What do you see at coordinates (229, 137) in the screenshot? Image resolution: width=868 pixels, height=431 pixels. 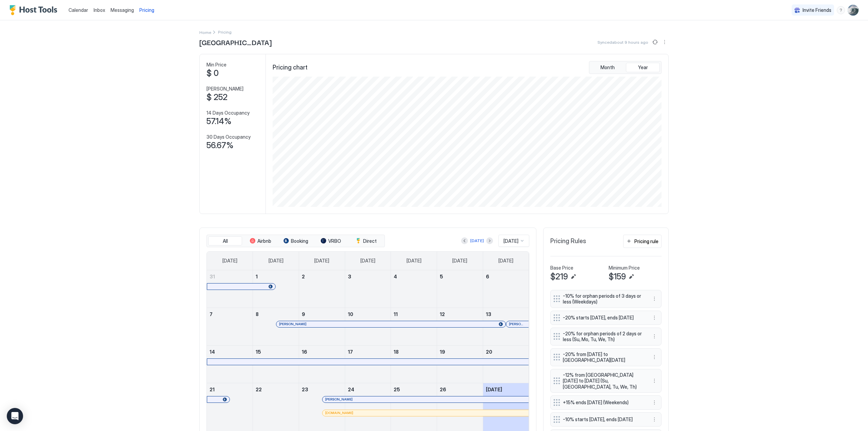 I see `span: 30 Days Occupancy` at bounding box center [229, 137].